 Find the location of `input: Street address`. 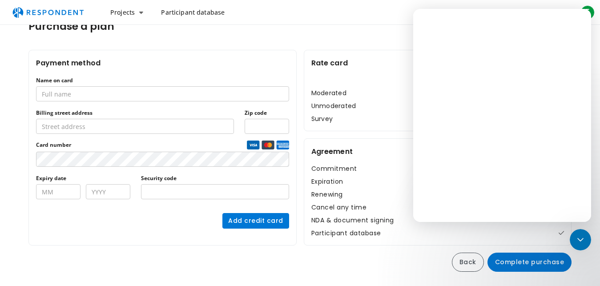

input: Street address is located at coordinates (135, 126).